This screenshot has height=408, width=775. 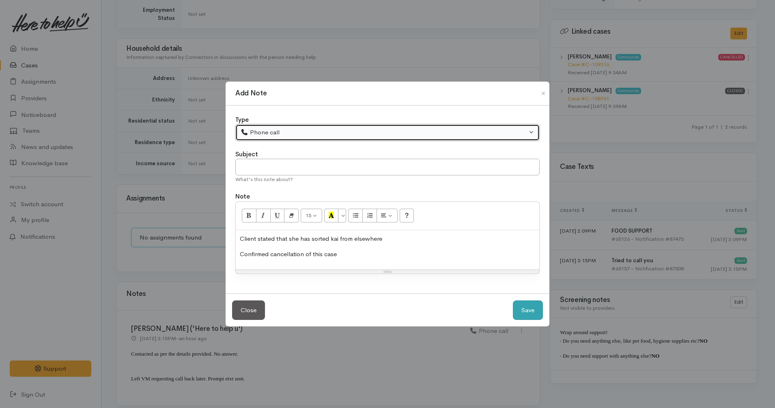 I want to click on label: Type, so click(x=242, y=120).